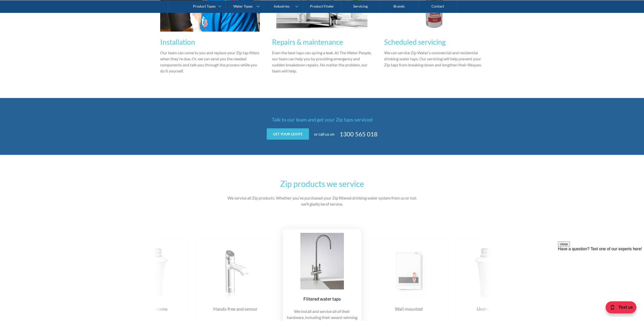  What do you see at coordinates (434, 42) in the screenshot?
I see `h3: Scheduled servicing` at bounding box center [434, 42].